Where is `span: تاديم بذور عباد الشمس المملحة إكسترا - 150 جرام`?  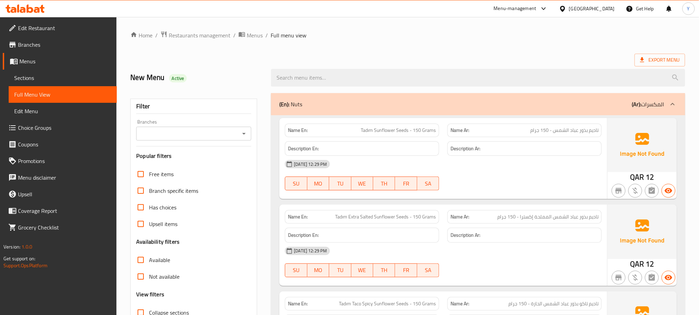
span: تاديم بذور عباد الشمس المملحة إكسترا - 150 جرام is located at coordinates (548, 217).